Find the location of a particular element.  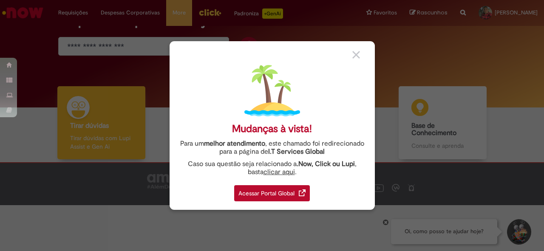

div: Acessar Portal Global is located at coordinates (272, 193).